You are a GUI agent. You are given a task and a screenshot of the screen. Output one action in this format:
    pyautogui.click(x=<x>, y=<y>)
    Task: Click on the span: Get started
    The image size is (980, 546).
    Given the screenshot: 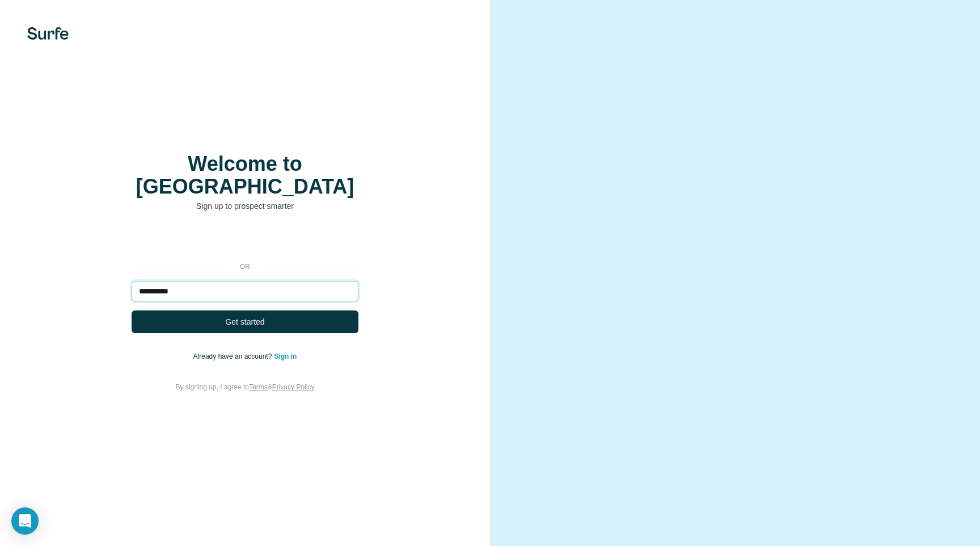 What is the action you would take?
    pyautogui.click(x=245, y=322)
    